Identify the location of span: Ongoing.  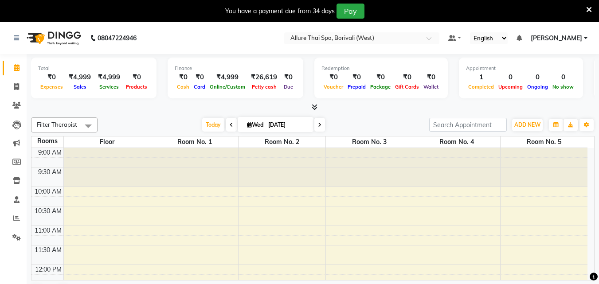
(537, 87).